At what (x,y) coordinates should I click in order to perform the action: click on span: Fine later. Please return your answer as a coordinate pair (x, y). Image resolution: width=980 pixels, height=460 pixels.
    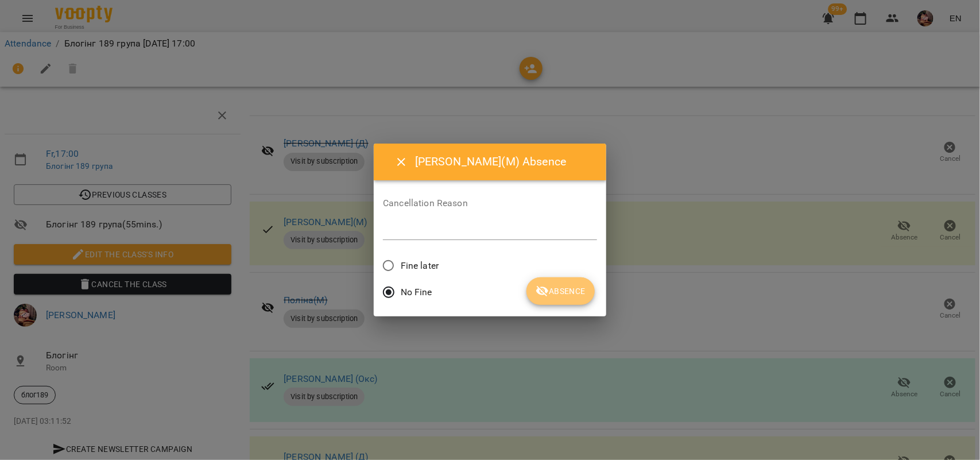
    Looking at the image, I should click on (420, 266).